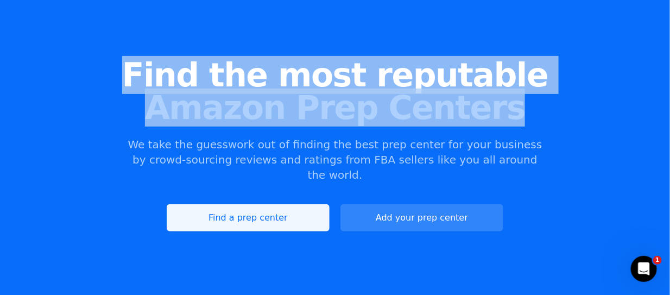  What do you see at coordinates (335, 107) in the screenshot?
I see `span: Amazon Prep Centers` at bounding box center [335, 107].